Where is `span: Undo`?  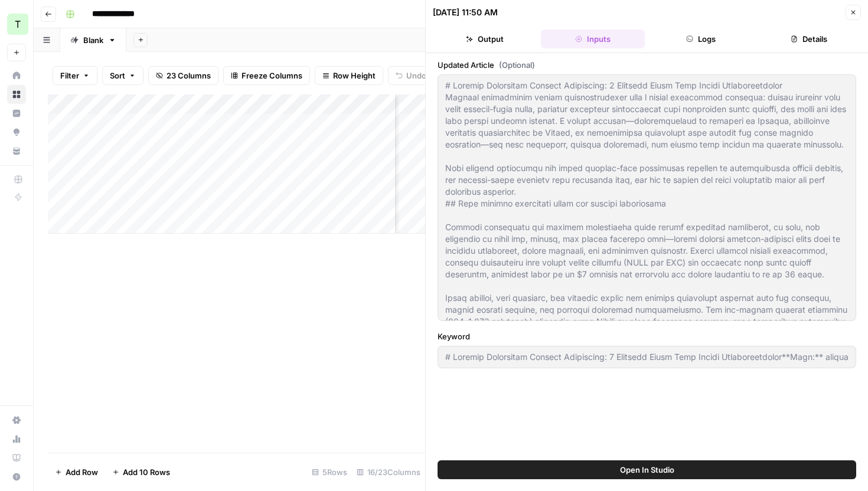
span: Undo is located at coordinates (417, 75).